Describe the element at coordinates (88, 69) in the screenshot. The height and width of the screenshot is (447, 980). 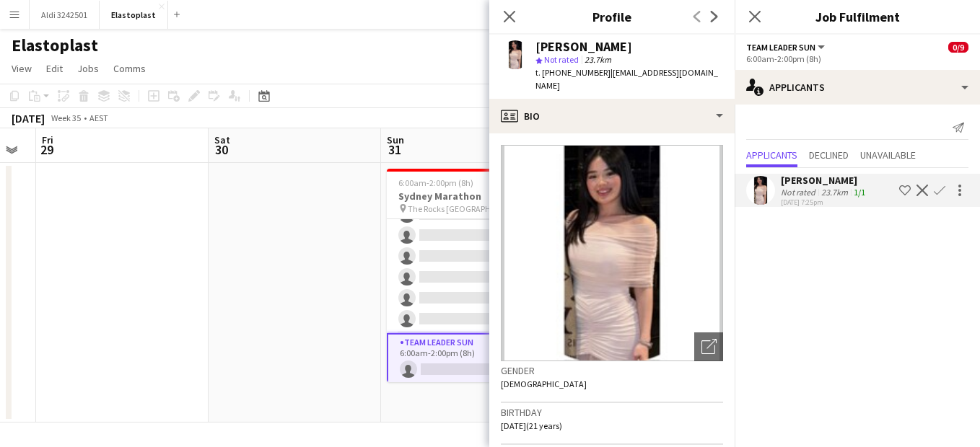
I see `span: Jobs` at that location.